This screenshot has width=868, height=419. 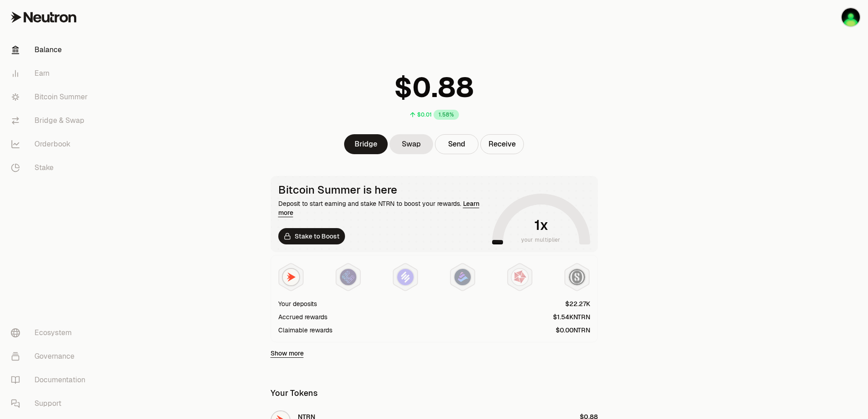 I want to click on img: NTRN, so click(x=291, y=277).